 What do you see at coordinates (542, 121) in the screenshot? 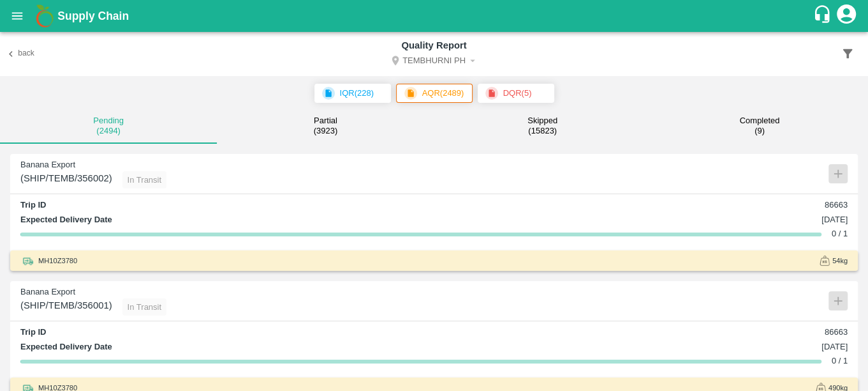
I see `p: Skipped` at bounding box center [542, 121].